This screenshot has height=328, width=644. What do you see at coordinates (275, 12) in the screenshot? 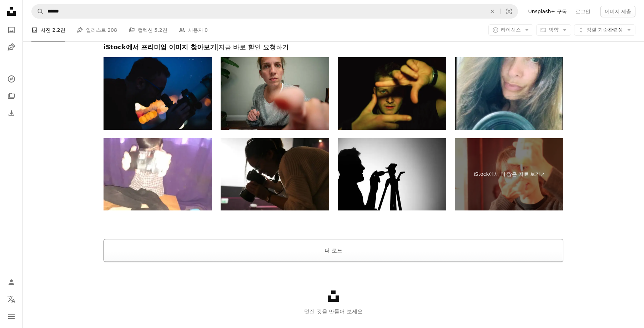
I see `form: 사이트 전체에서 이미지 찾기` at bounding box center [275, 12].